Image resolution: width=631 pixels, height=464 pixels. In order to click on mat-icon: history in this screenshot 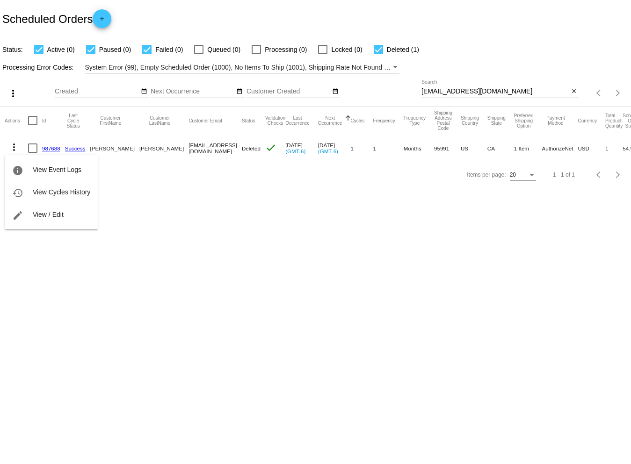, I will do `click(18, 193)`.